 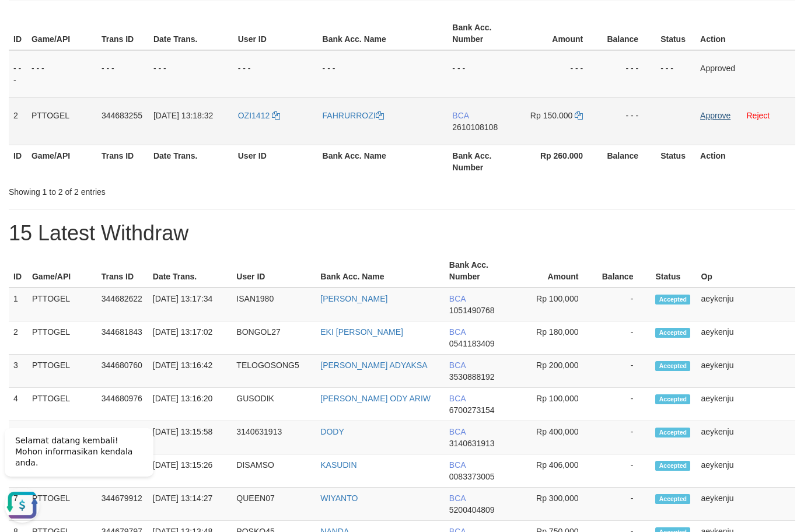 I want to click on a: DODY, so click(x=332, y=431).